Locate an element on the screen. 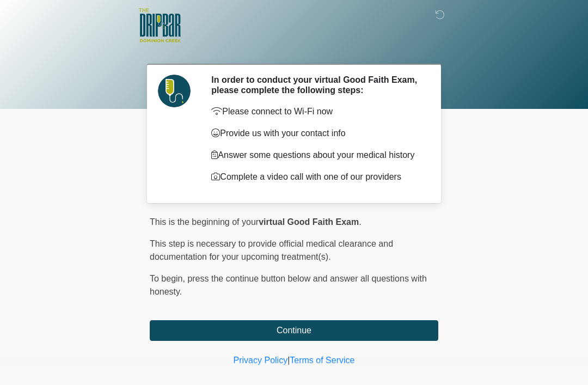 The height and width of the screenshot is (385, 588). span: This is the beginning of your is located at coordinates (204, 222).